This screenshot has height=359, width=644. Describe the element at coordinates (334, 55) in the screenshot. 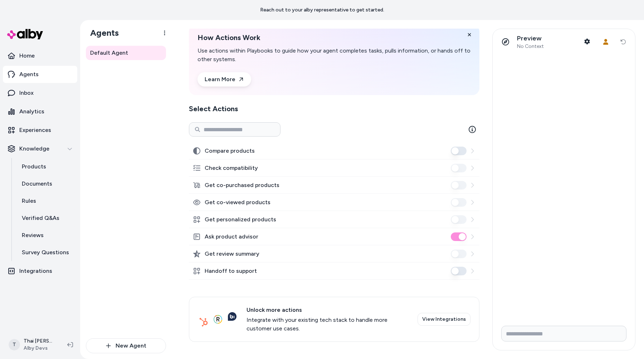

I see `p: Use actions within Playbooks to guide how your agent completes tasks, pulls information, or hands...` at that location.